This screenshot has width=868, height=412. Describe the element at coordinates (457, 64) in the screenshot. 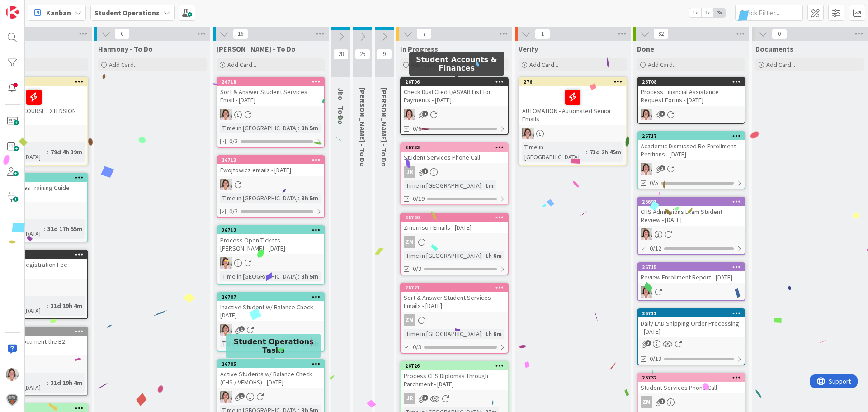

I see `h5: Student Accounts & Finances` at that location.